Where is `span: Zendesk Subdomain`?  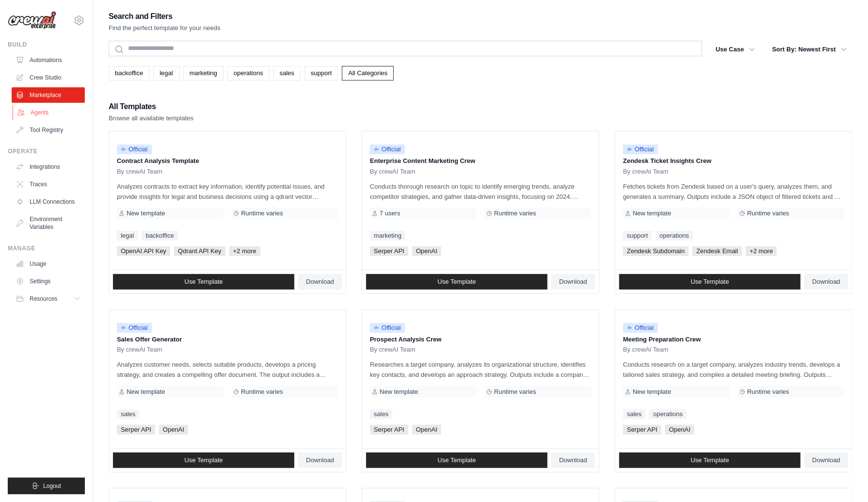 span: Zendesk Subdomain is located at coordinates (656, 251).